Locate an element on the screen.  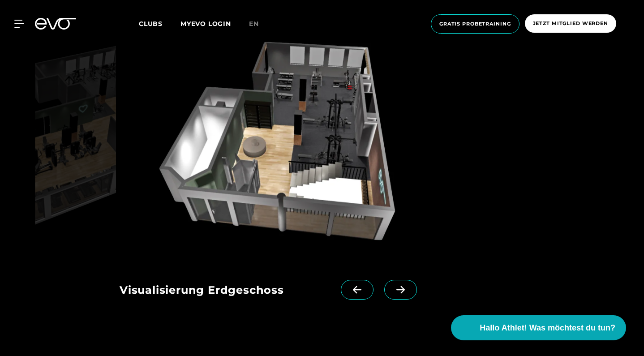
span: Gratis Probetraining is located at coordinates (475, 24).